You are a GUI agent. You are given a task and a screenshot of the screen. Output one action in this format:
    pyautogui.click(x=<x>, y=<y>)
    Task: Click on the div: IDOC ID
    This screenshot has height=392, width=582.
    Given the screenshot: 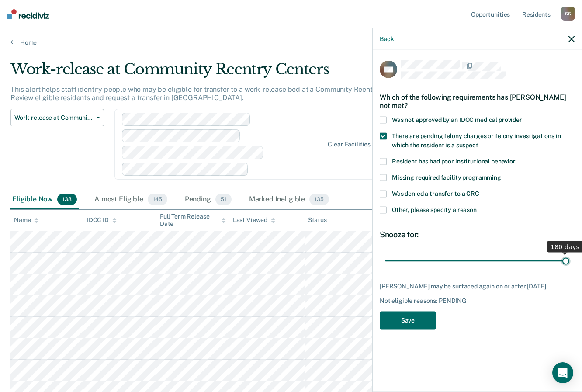 What is the action you would take?
    pyautogui.click(x=102, y=219)
    